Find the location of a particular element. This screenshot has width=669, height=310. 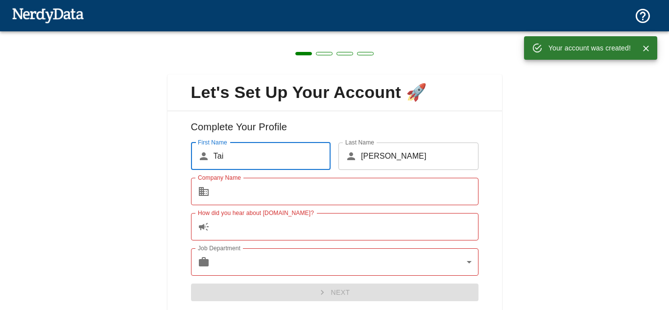

label: First Name is located at coordinates (212, 142).